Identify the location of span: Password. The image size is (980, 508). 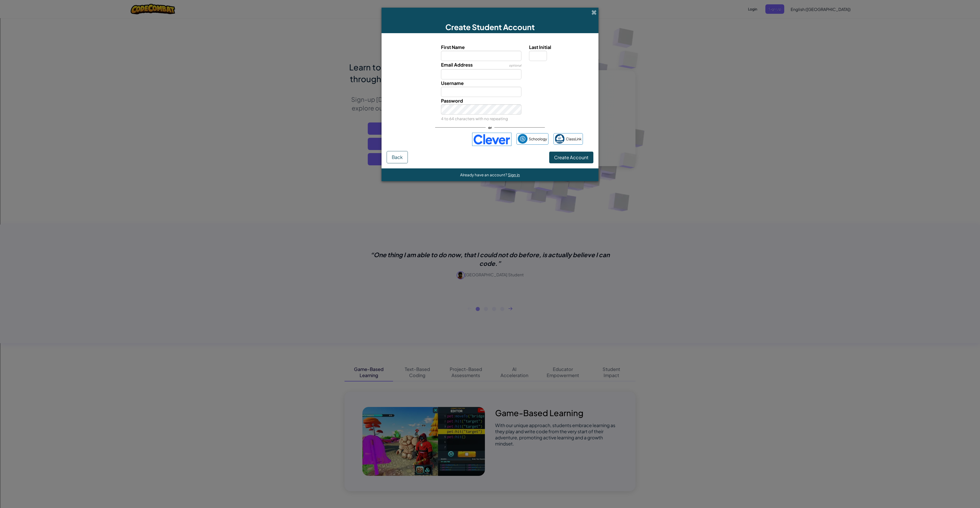
(452, 101).